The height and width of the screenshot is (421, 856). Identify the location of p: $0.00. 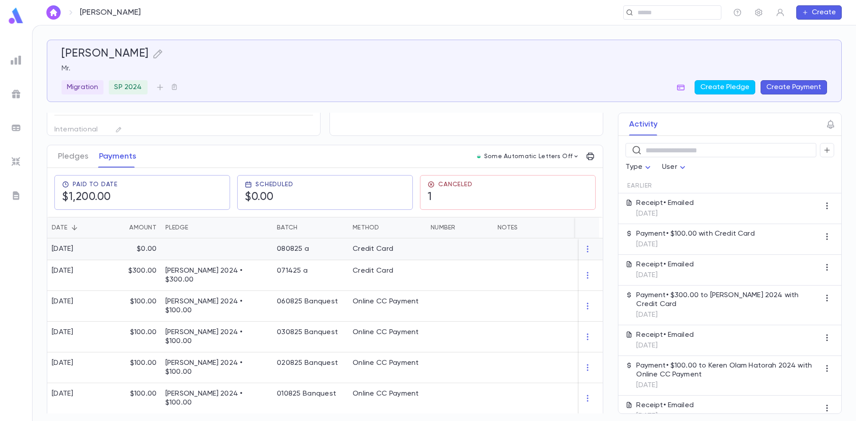
(147, 249).